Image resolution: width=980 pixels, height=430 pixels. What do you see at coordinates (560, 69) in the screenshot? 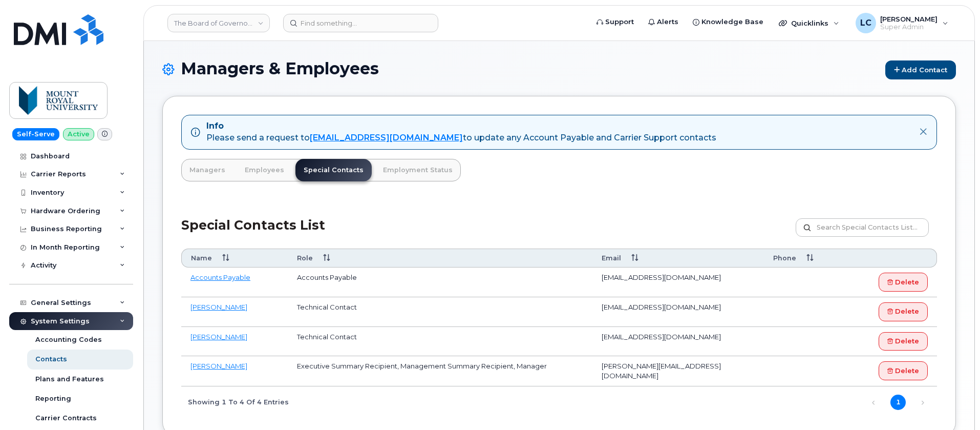
I see `h1: Managers & Employees` at bounding box center [560, 69].